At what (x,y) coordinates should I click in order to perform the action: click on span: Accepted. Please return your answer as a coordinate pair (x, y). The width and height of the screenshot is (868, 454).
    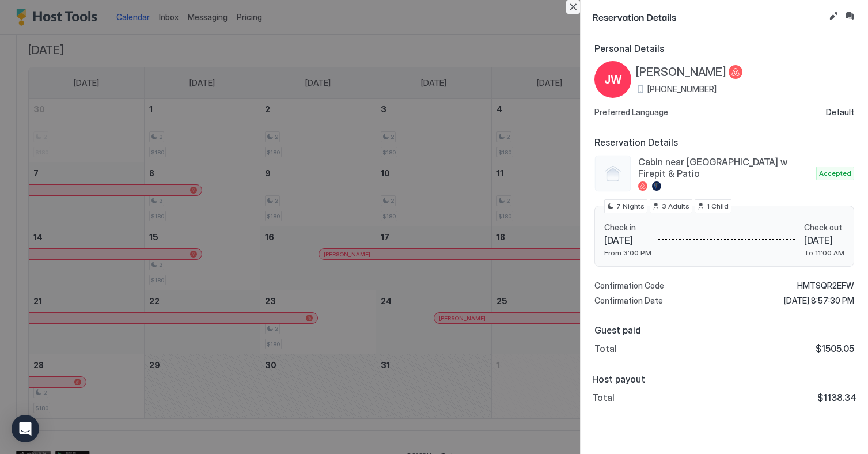
    Looking at the image, I should click on (836, 173).